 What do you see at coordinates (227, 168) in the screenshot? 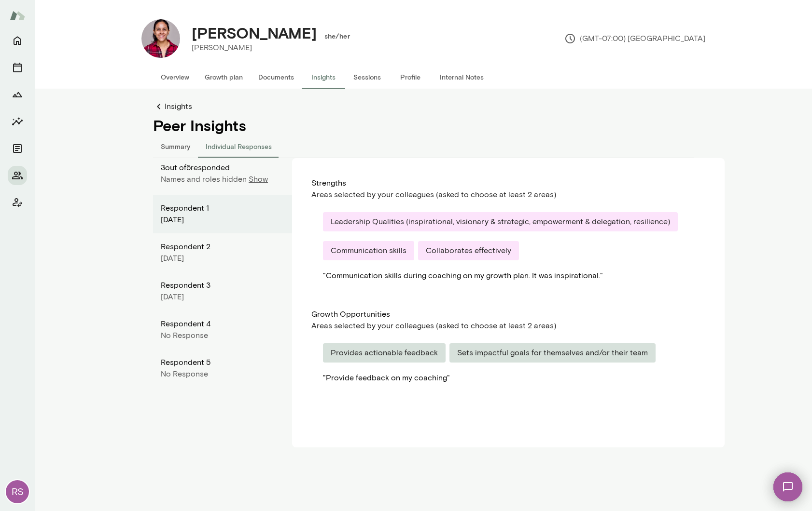
I see `p: 3 out of 5 responded` at bounding box center [227, 168].